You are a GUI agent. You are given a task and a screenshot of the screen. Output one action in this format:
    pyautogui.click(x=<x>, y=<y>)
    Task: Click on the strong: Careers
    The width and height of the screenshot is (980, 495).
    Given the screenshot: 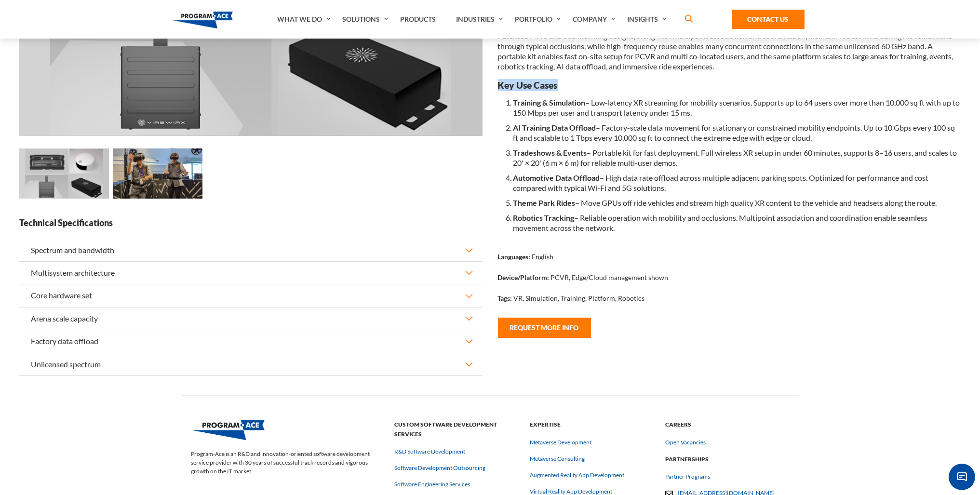 What is the action you would take?
    pyautogui.click(x=727, y=424)
    